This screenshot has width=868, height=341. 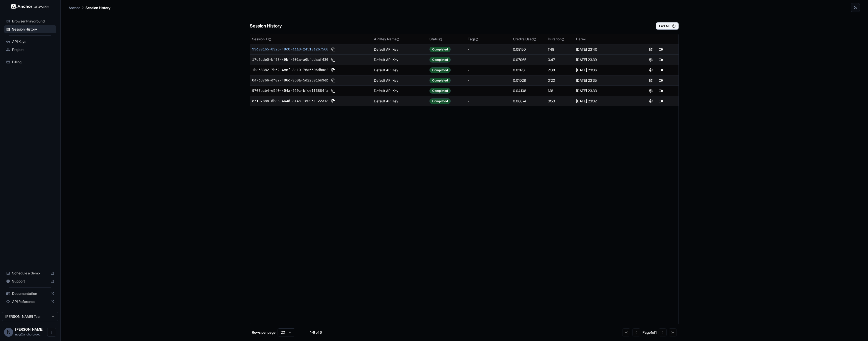 I want to click on span: c710788a-db8b-464d-814a-1c0961122313, so click(x=290, y=101).